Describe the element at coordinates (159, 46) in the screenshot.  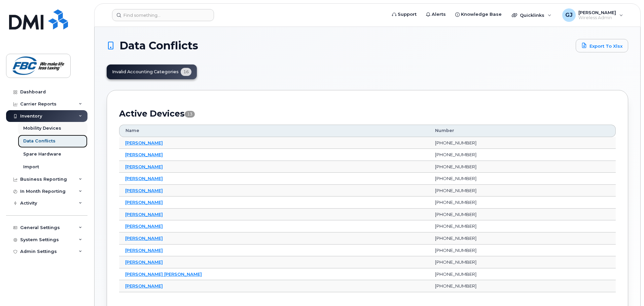
I see `span: Data Conflicts` at that location.